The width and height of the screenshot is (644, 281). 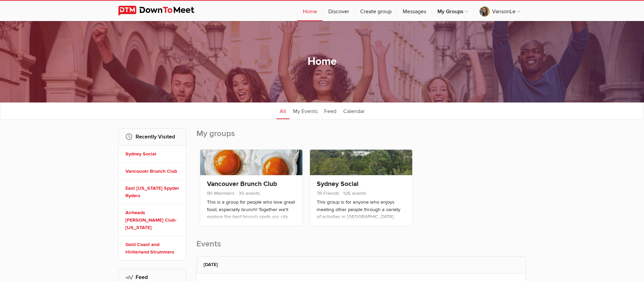 What do you see at coordinates (162, 11) in the screenshot?
I see `img: DownToMeet` at bounding box center [162, 11].